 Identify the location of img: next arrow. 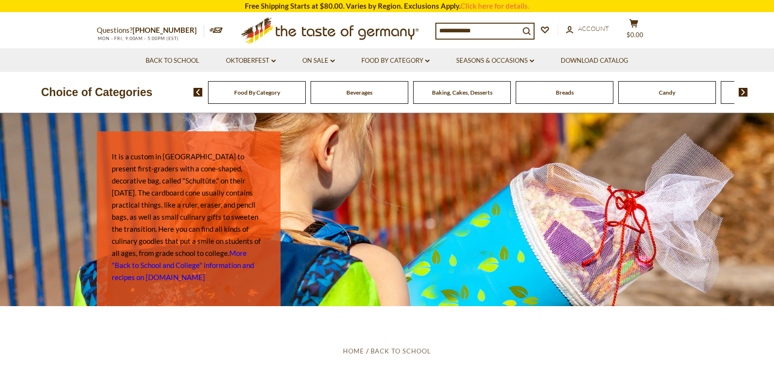
(743, 92).